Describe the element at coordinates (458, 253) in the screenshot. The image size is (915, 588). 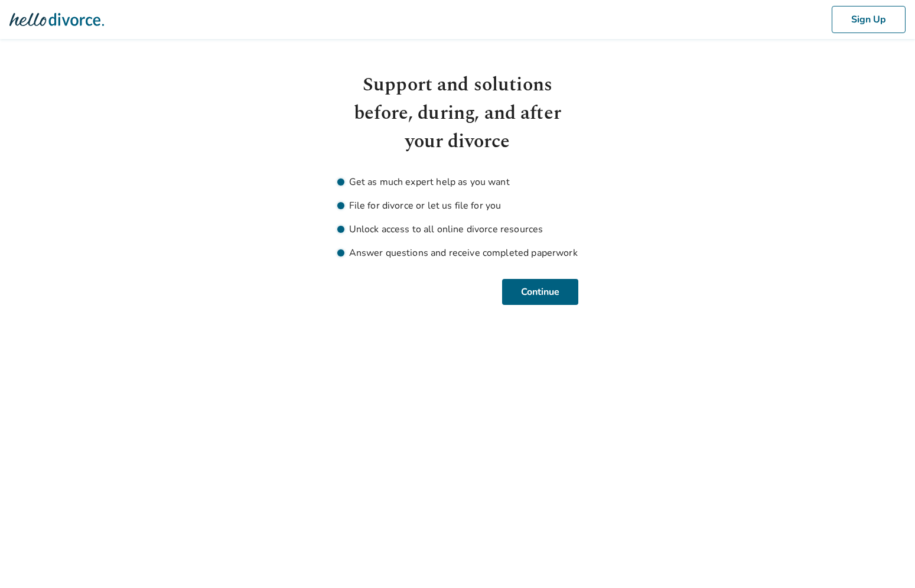
I see `li: Answer questions and receive completed paperwork` at that location.